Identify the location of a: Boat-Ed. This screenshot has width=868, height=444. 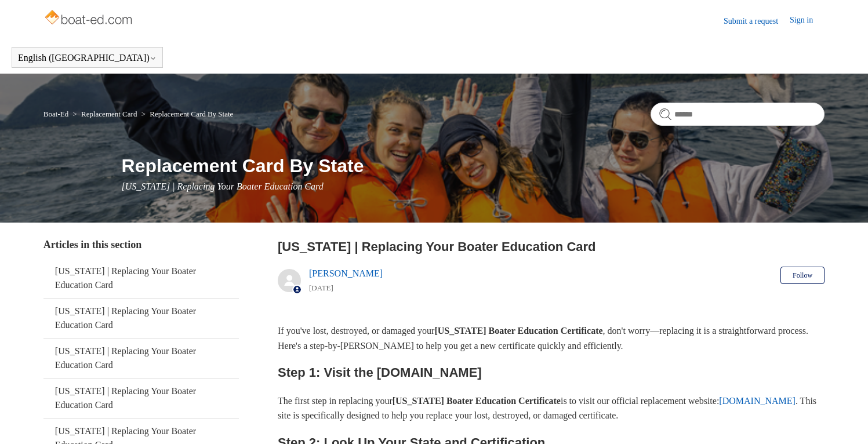
(55, 114).